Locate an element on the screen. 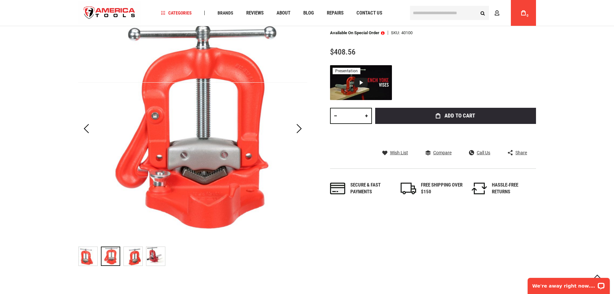 This screenshot has width=614, height=294. p: We're away right now. Please check back later! is located at coordinates (41, 12).